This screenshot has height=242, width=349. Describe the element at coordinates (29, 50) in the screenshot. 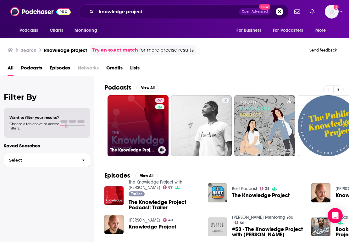

I see `h3: Search` at that location.